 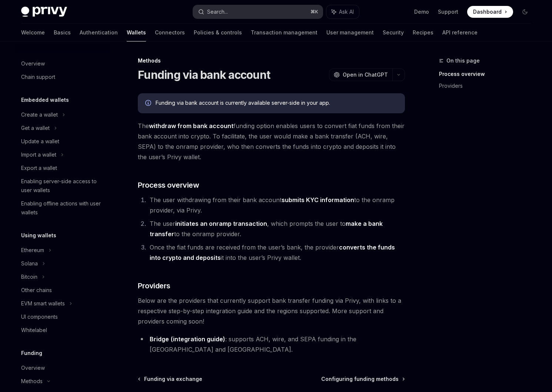 I want to click on strong: initiates an onramp transaction, so click(x=221, y=224).